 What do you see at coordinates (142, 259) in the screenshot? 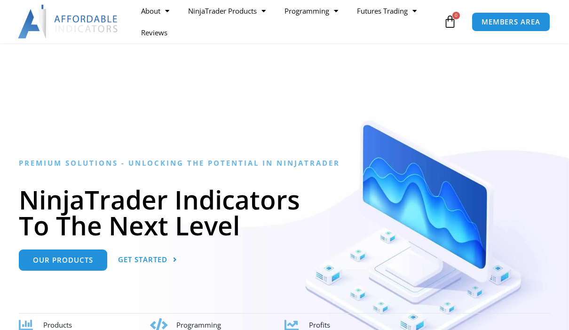
I see `span: Get Started` at bounding box center [142, 259].